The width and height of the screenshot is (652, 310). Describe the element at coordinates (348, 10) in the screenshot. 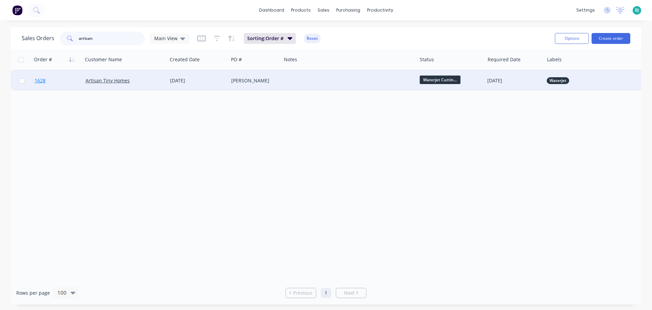

I see `div: purchasing` at that location.